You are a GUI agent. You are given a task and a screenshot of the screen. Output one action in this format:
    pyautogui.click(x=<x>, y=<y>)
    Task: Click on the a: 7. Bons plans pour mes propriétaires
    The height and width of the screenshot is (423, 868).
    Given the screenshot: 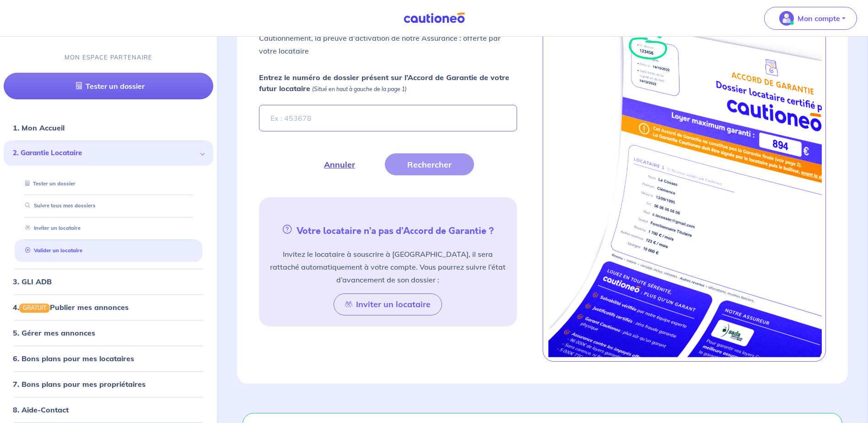 What is the action you would take?
    pyautogui.click(x=79, y=384)
    